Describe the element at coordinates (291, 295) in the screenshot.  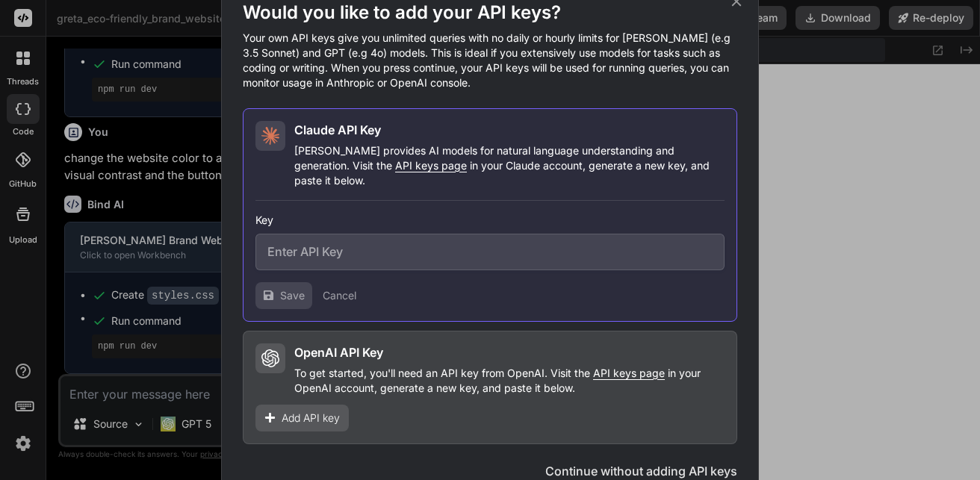
I see `span: Save` at that location.